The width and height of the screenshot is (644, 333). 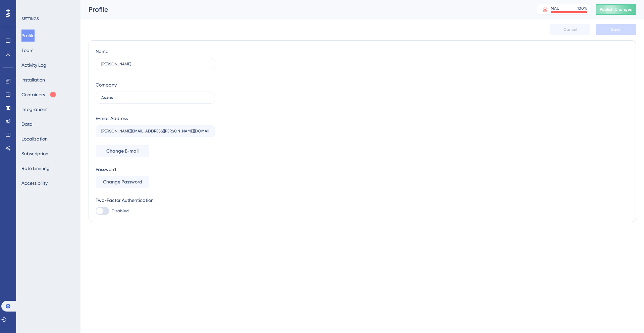 What do you see at coordinates (122, 151) in the screenshot?
I see `button: Change E-mail` at bounding box center [122, 151].